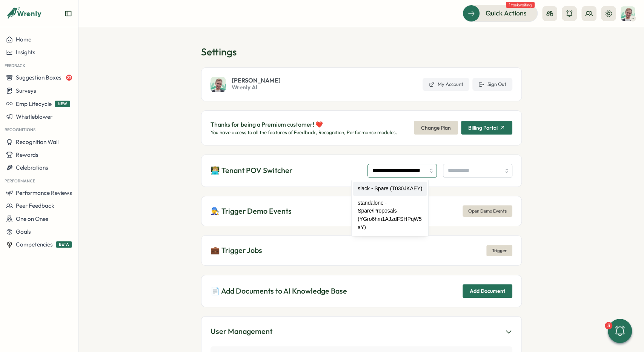 The height and width of the screenshot is (352, 644). I want to click on span: Celebrations, so click(32, 167).